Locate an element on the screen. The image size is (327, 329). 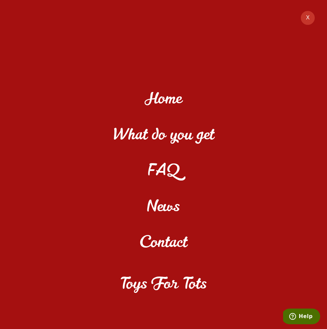
span: Help is located at coordinates (22, 8).